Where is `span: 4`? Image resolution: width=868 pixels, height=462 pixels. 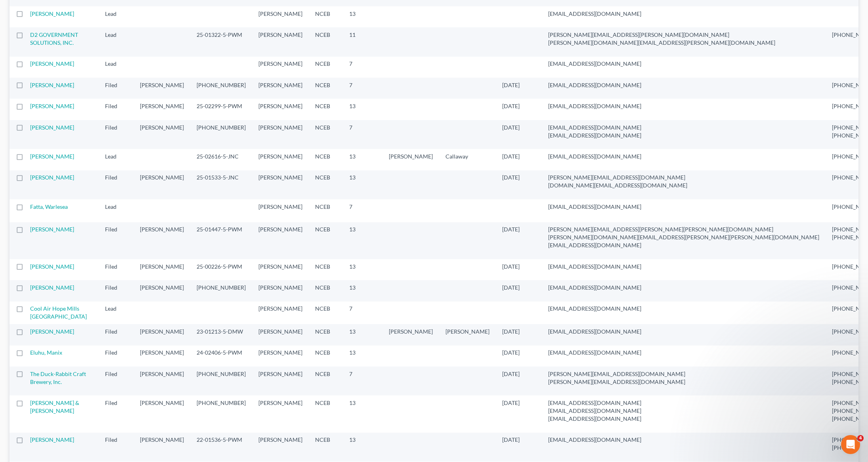
span: 4 is located at coordinates (860, 438).